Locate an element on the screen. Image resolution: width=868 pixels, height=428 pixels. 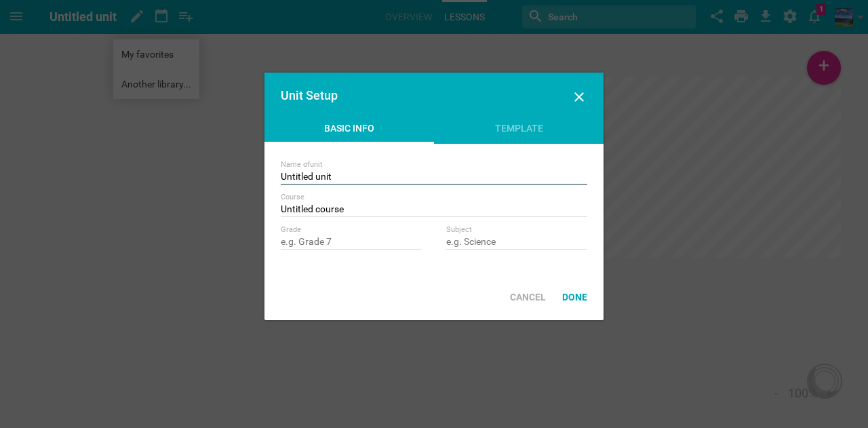
input: e.g. Grade 7 is located at coordinates (352, 243).